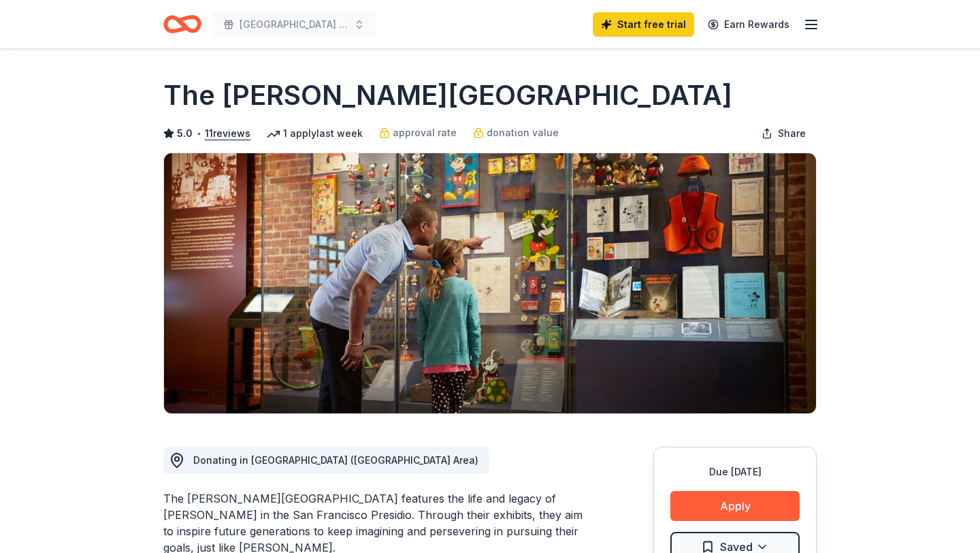  What do you see at coordinates (314, 133) in the screenshot?
I see `div: 1 apply last week` at bounding box center [314, 133].